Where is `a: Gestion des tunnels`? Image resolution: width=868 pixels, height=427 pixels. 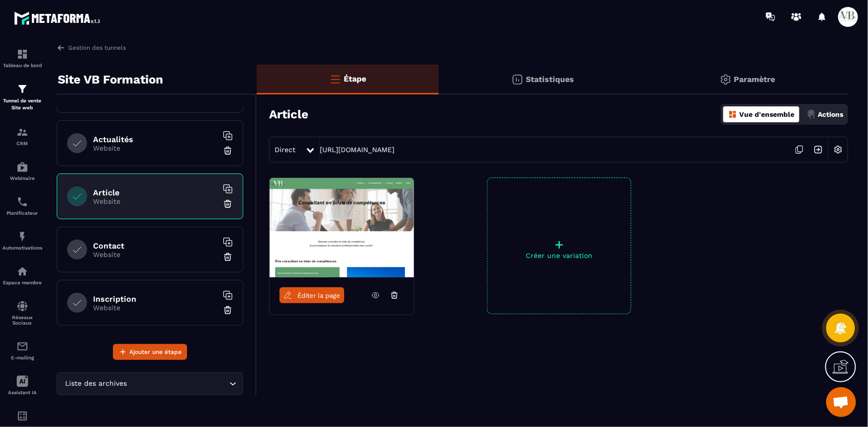 a: Gestion des tunnels is located at coordinates (91, 48).